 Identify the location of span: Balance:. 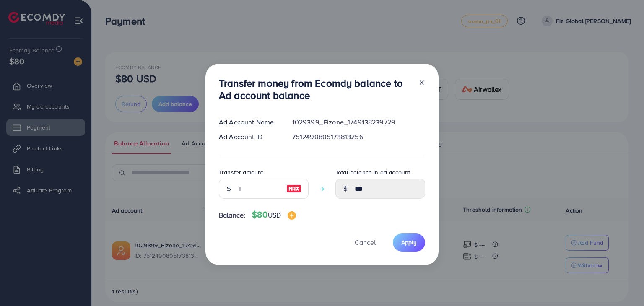
(232, 215).